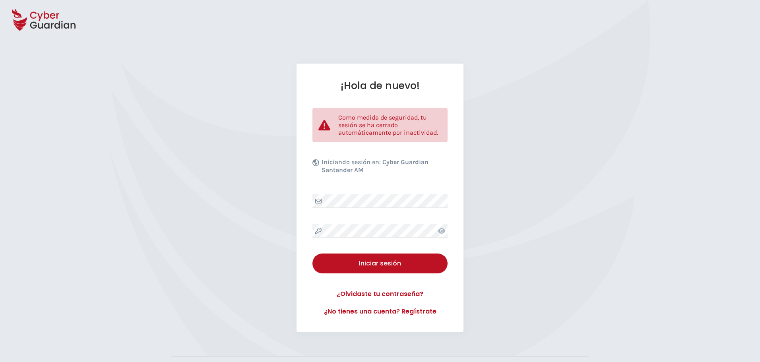  Describe the element at coordinates (380, 264) in the screenshot. I see `div: Iniciar sesión` at that location.